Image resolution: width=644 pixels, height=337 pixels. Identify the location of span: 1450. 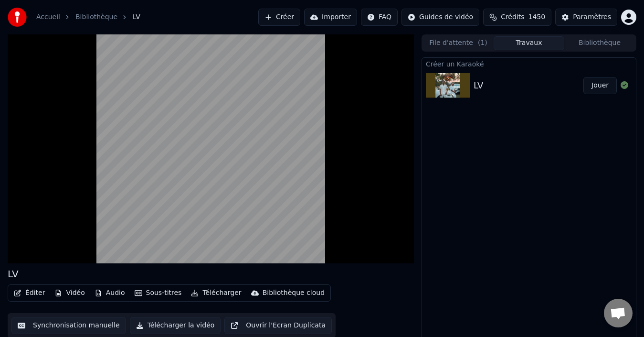
(538, 17).